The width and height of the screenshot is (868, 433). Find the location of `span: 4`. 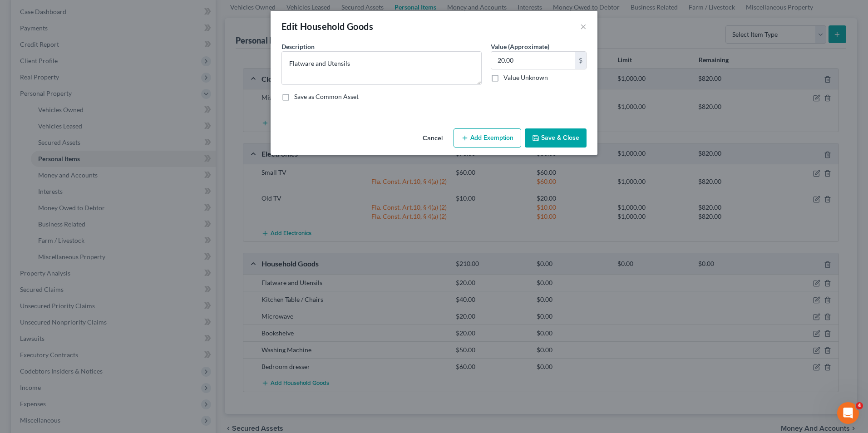

span: 4 is located at coordinates (859, 406).